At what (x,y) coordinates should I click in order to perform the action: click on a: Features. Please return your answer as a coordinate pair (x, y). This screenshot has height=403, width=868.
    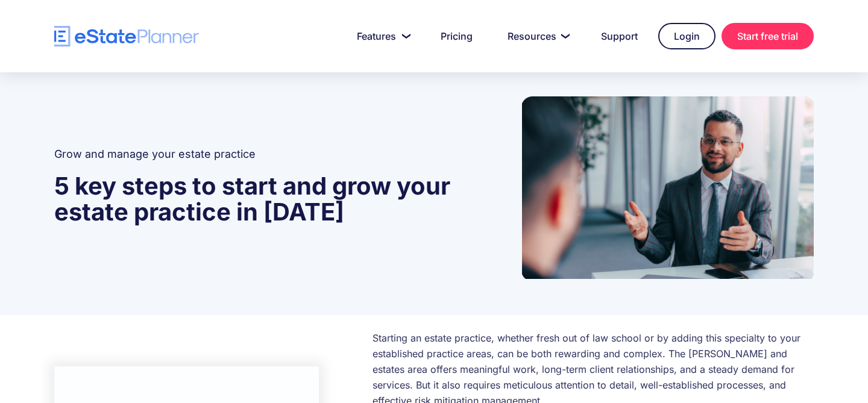
    Looking at the image, I should click on (381, 36).